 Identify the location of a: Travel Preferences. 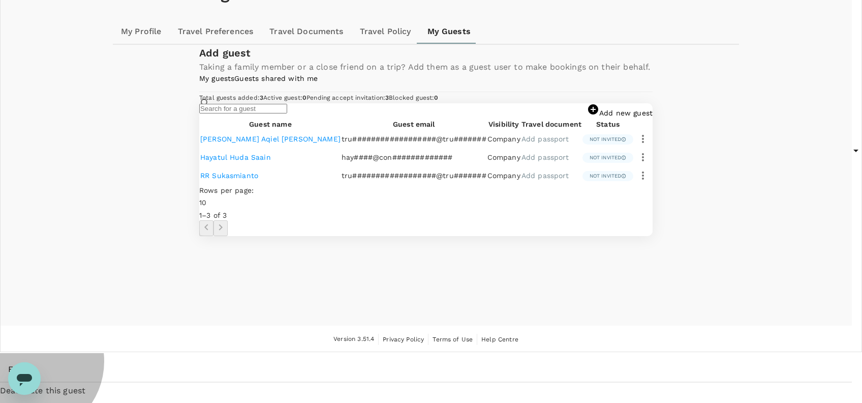
(216, 32).